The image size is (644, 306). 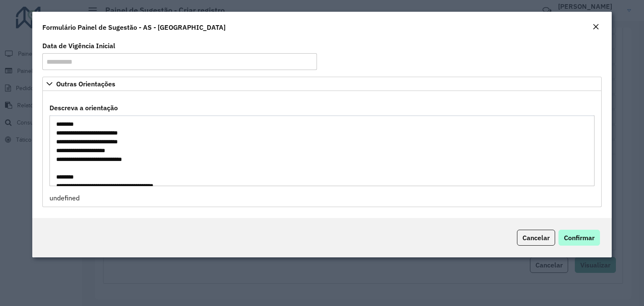 What do you see at coordinates (536, 238) in the screenshot?
I see `span: Cancelar` at bounding box center [536, 238].